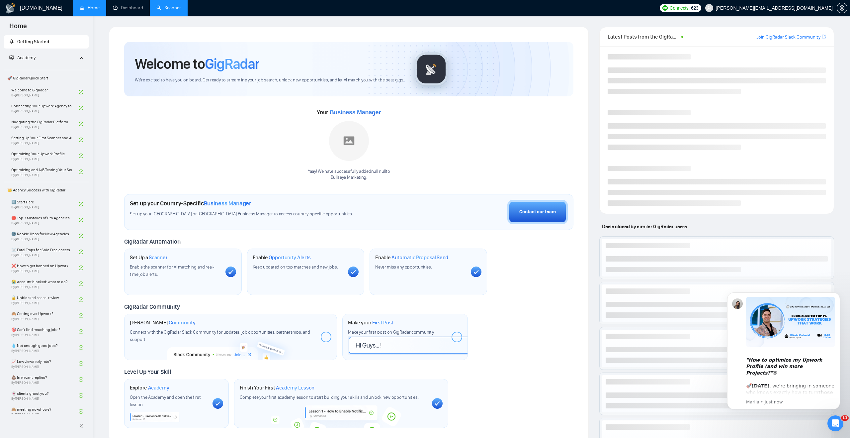 The width and height of the screenshot is (850, 438). Describe the element at coordinates (82, 426) in the screenshot. I see `span: double-left` at that location.